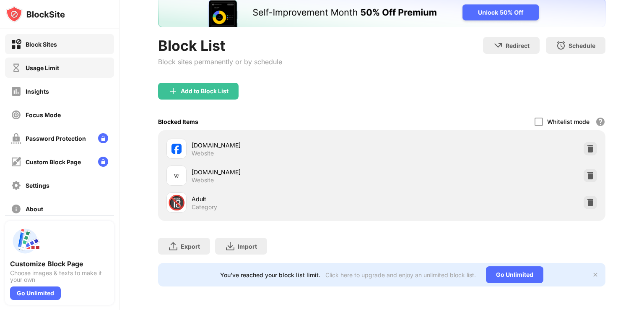 This screenshot has height=310, width=644. I want to click on div: You’ve reached your block list limit., so click(270, 274).